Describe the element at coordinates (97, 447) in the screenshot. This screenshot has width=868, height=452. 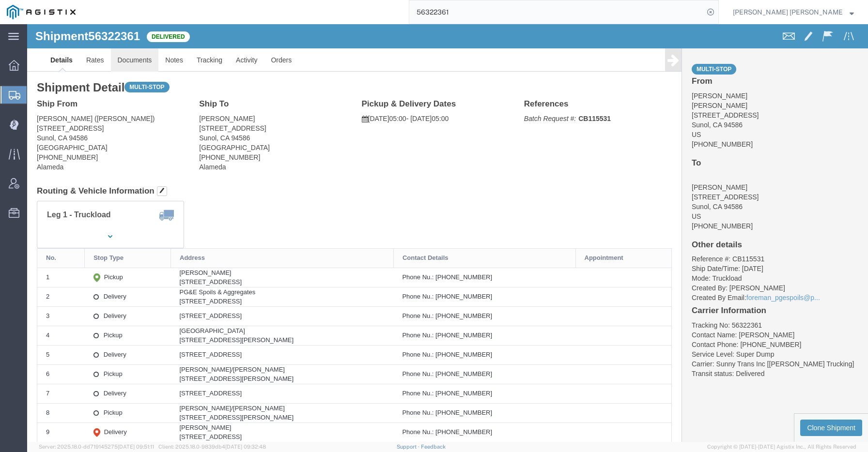
I see `span: Server: 2025.18.0-dd719145275` at that location.